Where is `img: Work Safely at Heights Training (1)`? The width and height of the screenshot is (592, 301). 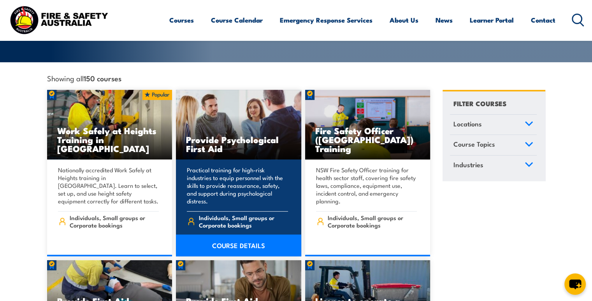
img: Work Safely at Heights Training (1) is located at coordinates (110, 125).